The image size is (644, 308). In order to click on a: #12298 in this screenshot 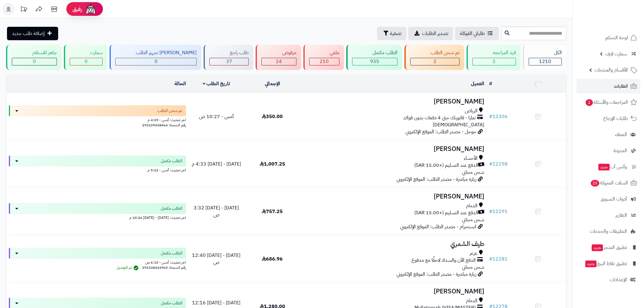, I will do `click(498, 164)`.